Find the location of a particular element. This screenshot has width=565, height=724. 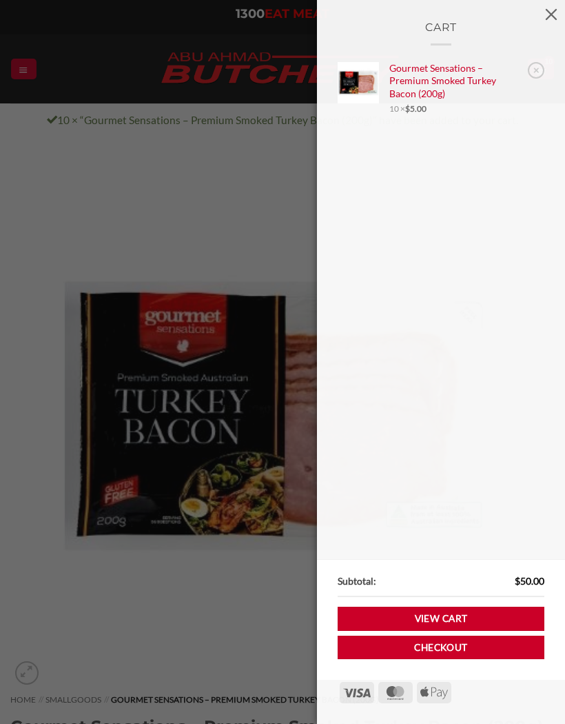

a: View cart is located at coordinates (441, 618).